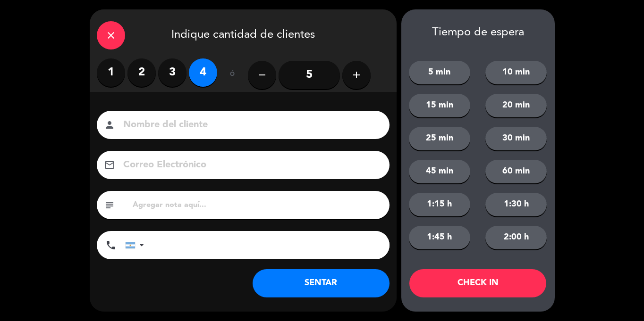 The height and width of the screenshot is (321, 644). Describe the element at coordinates (111, 245) in the screenshot. I see `i: phone` at that location.